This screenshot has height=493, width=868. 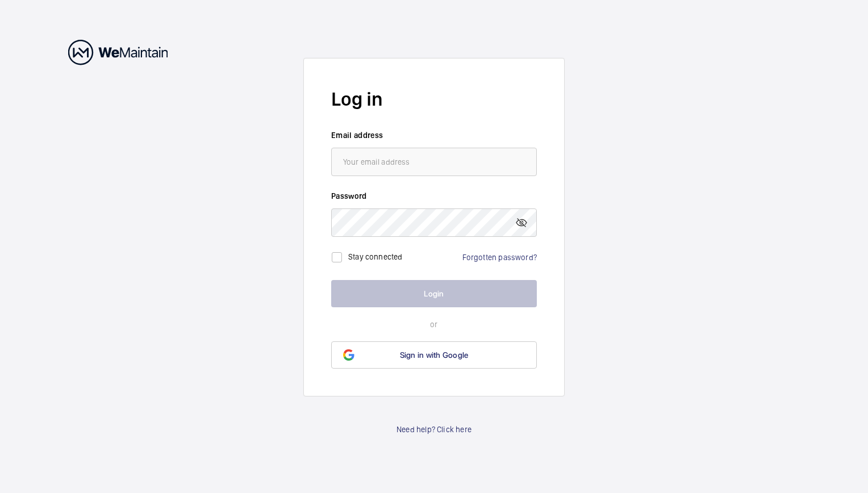 I want to click on p: or, so click(x=434, y=325).